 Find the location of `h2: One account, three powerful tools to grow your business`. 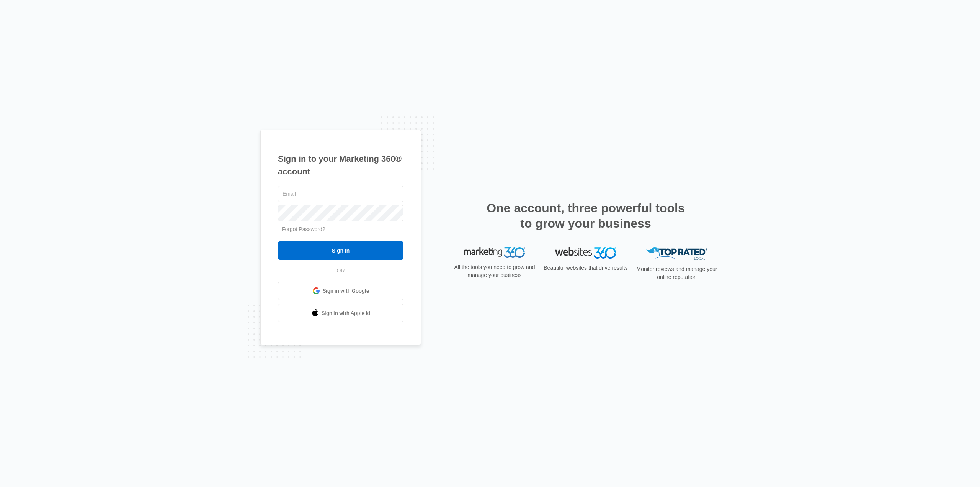

h2: One account, three powerful tools to grow your business is located at coordinates (585, 216).